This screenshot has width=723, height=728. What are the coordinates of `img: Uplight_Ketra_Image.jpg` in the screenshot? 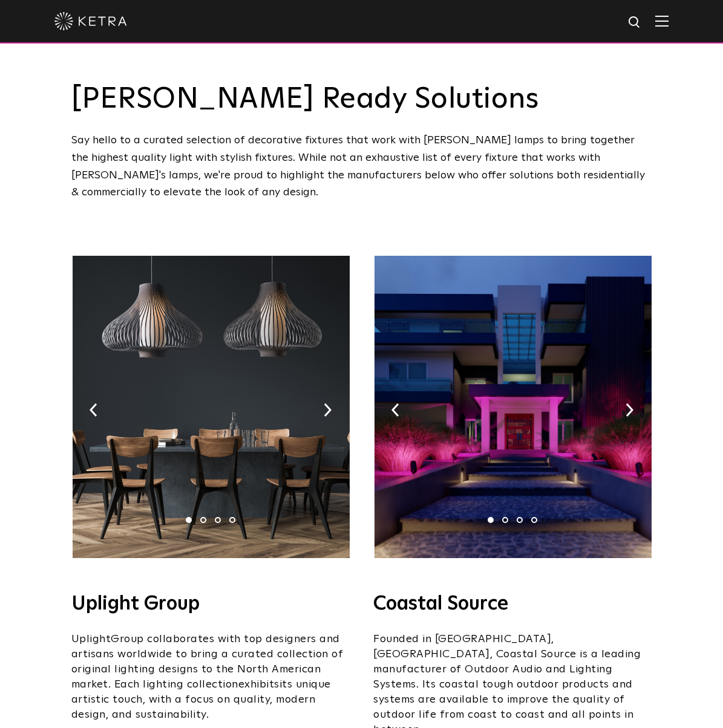 It's located at (216, 407).